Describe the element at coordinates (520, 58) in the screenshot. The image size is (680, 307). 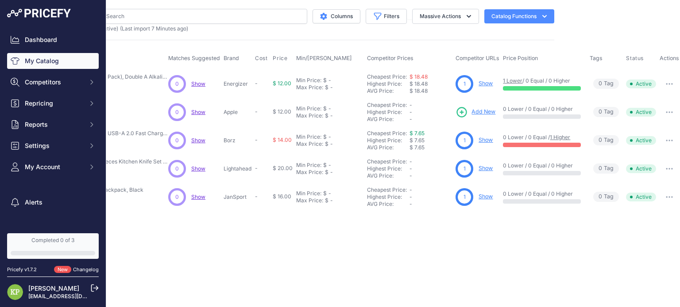
I see `span: Price Position` at that location.